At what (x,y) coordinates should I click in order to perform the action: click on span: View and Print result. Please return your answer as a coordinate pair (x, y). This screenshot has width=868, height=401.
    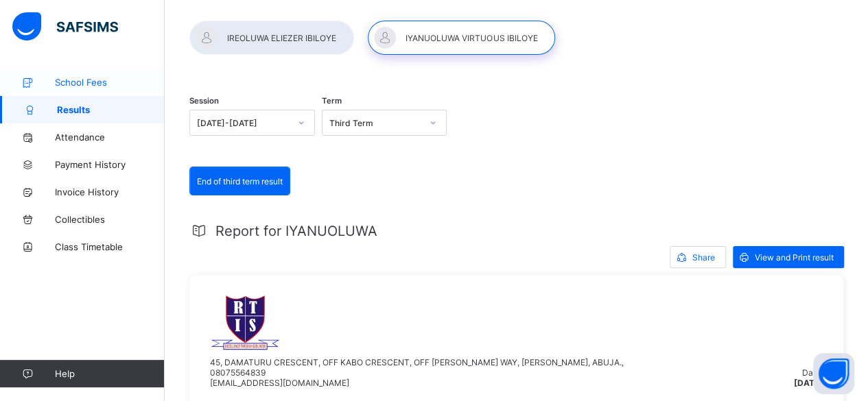
    Looking at the image, I should click on (794, 257).